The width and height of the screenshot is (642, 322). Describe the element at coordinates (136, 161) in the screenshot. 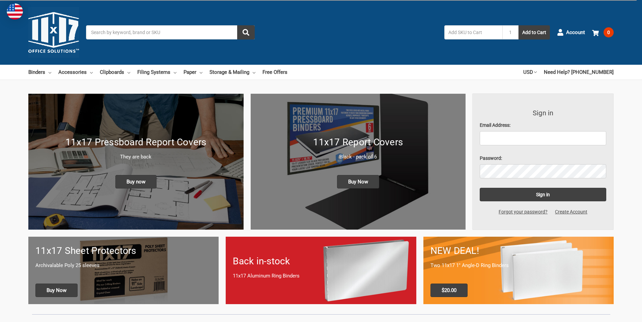

I see `a: New 11x17 Pressboard Binders 11x17 Pressboard Report Covers They are back Buy now` at that location.